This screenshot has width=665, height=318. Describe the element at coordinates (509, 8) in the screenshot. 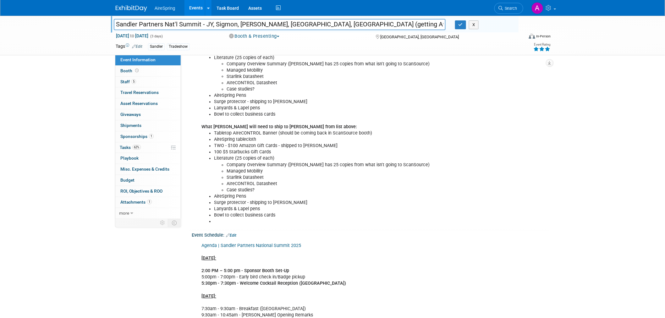

I see `a: Search` at that location.